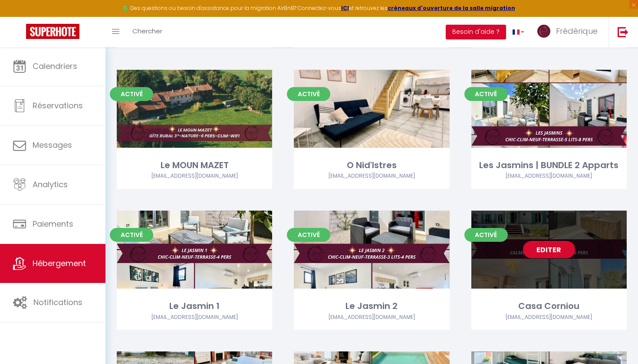 The width and height of the screenshot is (638, 364). Describe the element at coordinates (372, 306) in the screenshot. I see `div: Le Jasmin 2` at that location.